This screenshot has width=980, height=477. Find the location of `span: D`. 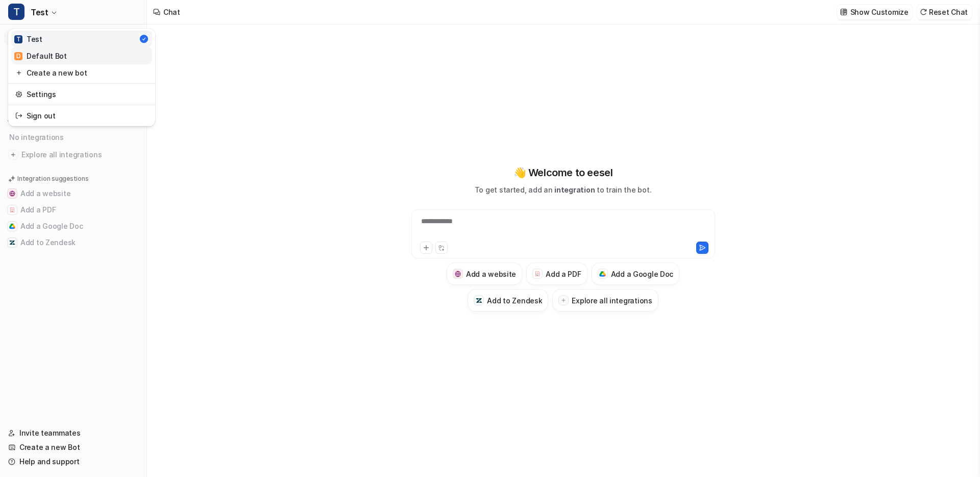

span: D is located at coordinates (18, 56).